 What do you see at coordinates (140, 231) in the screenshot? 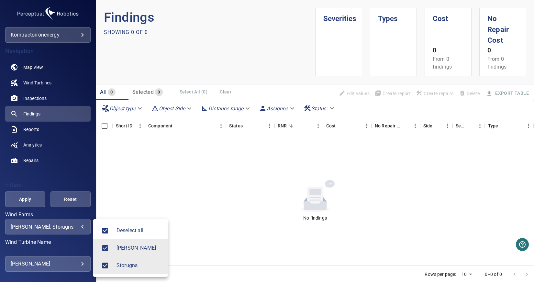
I see `span: Deselect all` at bounding box center [140, 231].